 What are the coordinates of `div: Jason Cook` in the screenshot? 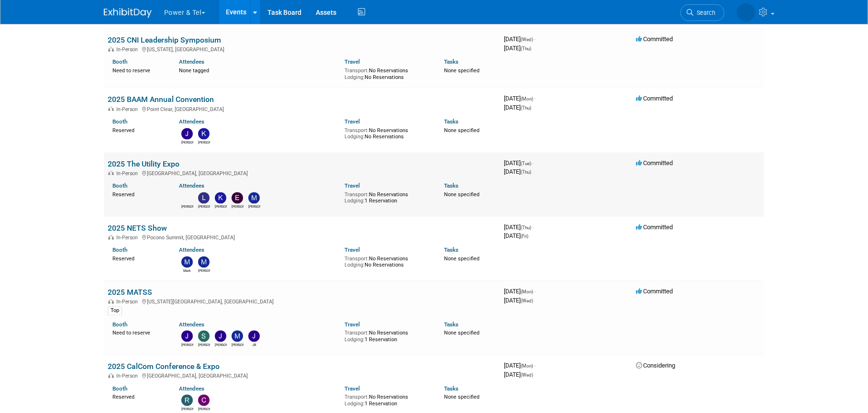 It's located at (221, 345).